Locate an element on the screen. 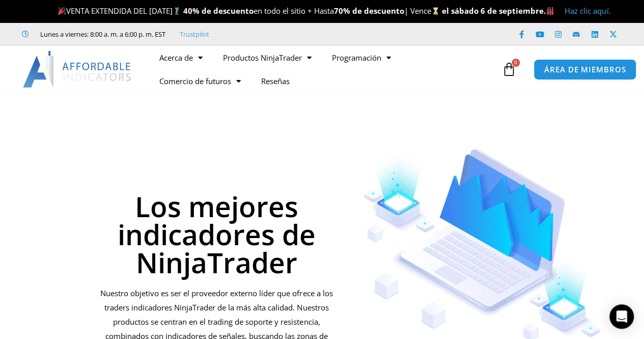  font: Lunes a viernes: 8:00 a. m. a 6:00 p. m. EST is located at coordinates (103, 34).